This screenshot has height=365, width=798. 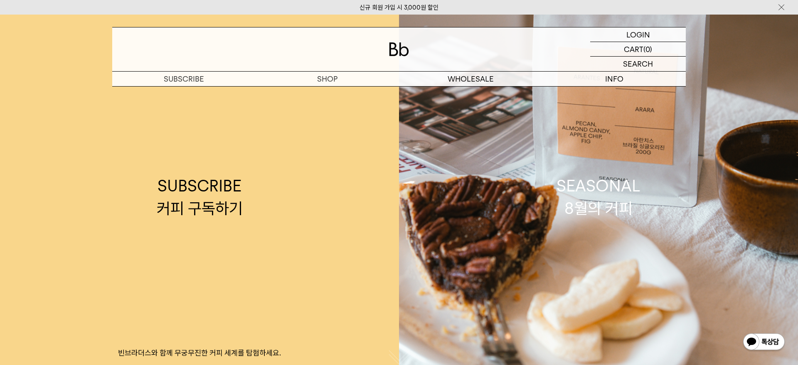 What do you see at coordinates (634, 49) in the screenshot?
I see `p: CART` at bounding box center [634, 49].